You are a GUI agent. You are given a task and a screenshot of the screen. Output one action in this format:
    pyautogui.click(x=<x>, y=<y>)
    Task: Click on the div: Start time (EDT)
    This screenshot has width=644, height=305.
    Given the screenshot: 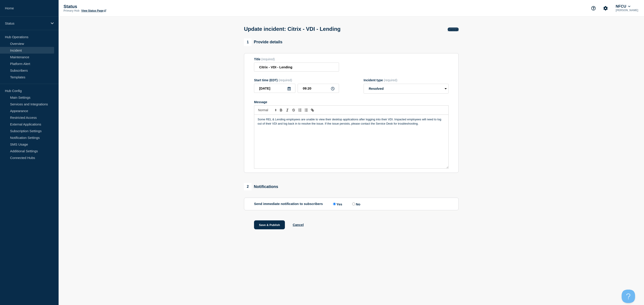 What is the action you would take?
    pyautogui.click(x=296, y=80)
    